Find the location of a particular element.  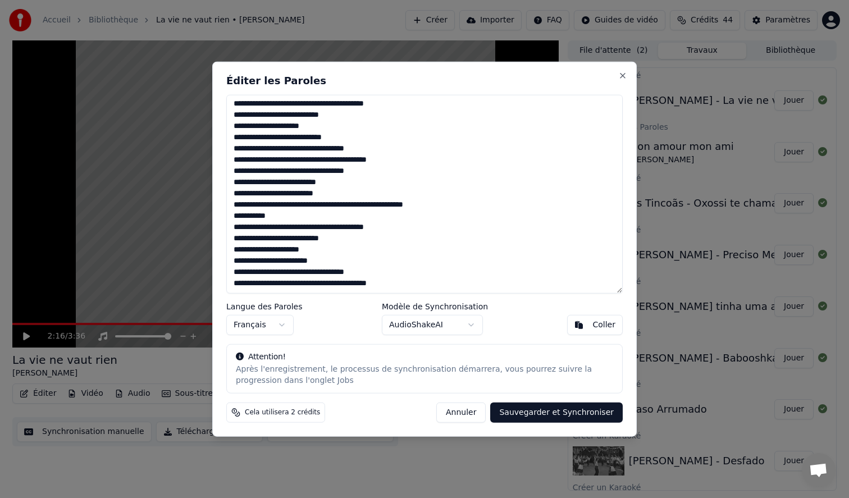

label: Modèle de Synchronisation is located at coordinates (434, 306).